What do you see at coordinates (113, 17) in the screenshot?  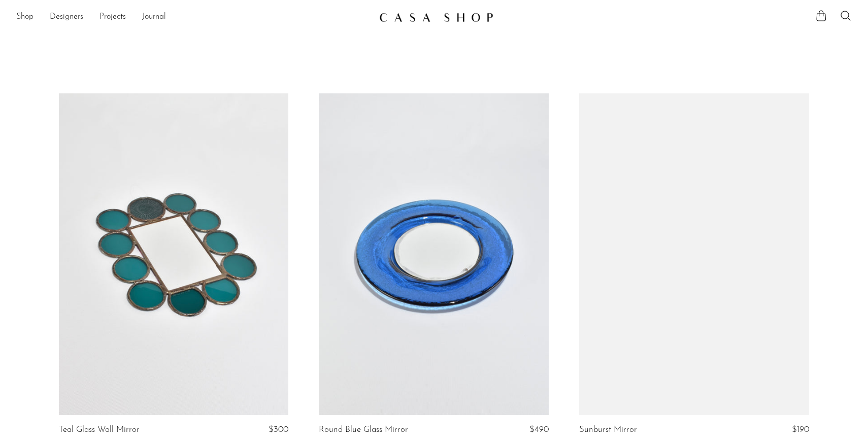 I see `a: Projects` at bounding box center [113, 17].